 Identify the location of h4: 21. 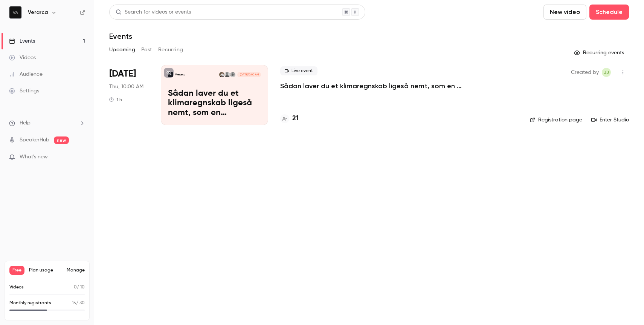
(295, 118).